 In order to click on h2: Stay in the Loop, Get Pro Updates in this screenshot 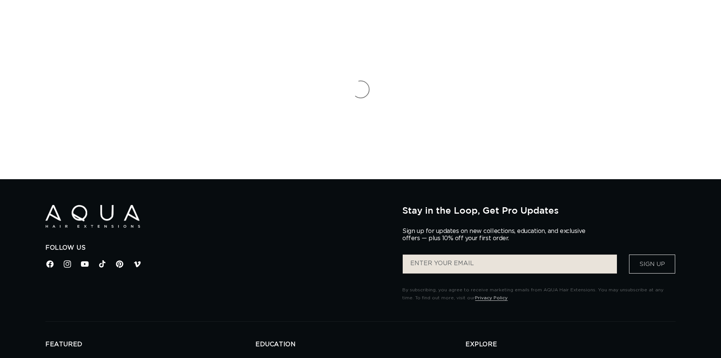, I will do `click(539, 210)`.